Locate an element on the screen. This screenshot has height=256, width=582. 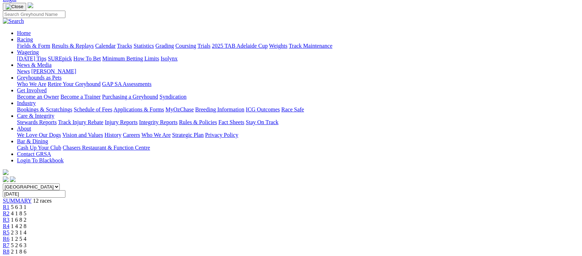
a: Grading is located at coordinates (165, 46).